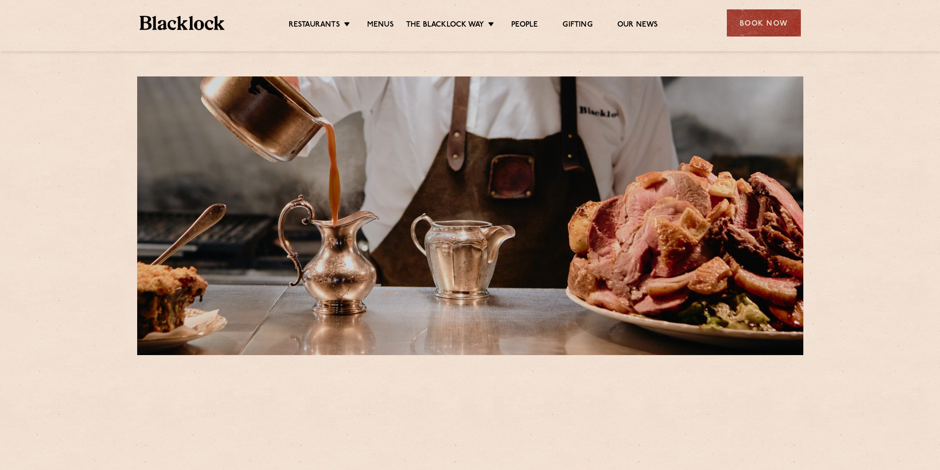 This screenshot has width=940, height=470. I want to click on a: Gifting, so click(577, 26).